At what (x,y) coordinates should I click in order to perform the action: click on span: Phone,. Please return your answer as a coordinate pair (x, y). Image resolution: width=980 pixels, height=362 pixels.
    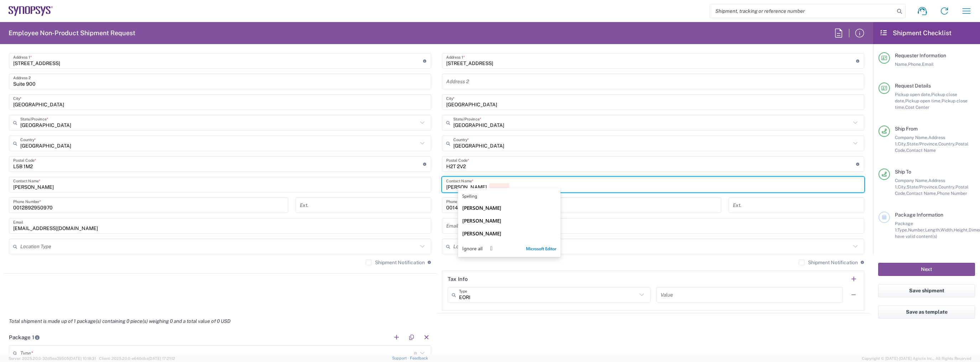
    Looking at the image, I should click on (915, 64).